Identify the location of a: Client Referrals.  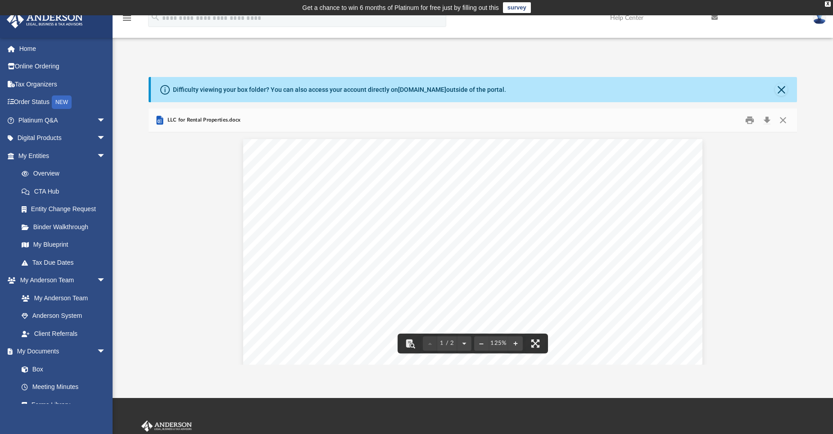
(63, 334).